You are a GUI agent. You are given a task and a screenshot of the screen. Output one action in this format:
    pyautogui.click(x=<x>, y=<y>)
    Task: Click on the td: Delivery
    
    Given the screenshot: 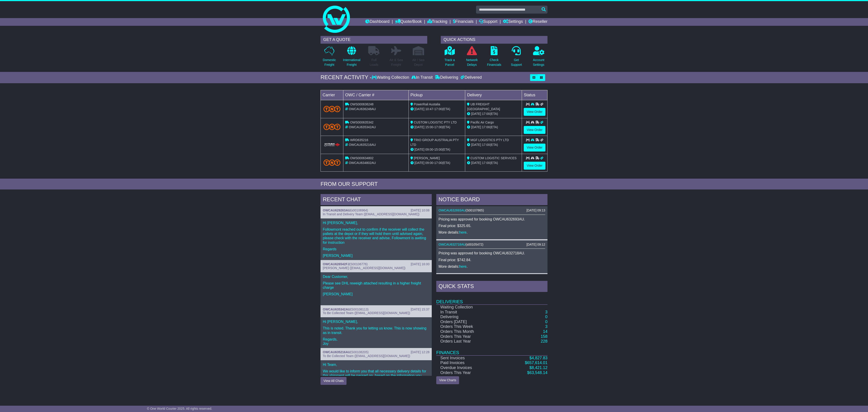 What is the action you would take?
    pyautogui.click(x=494, y=95)
    